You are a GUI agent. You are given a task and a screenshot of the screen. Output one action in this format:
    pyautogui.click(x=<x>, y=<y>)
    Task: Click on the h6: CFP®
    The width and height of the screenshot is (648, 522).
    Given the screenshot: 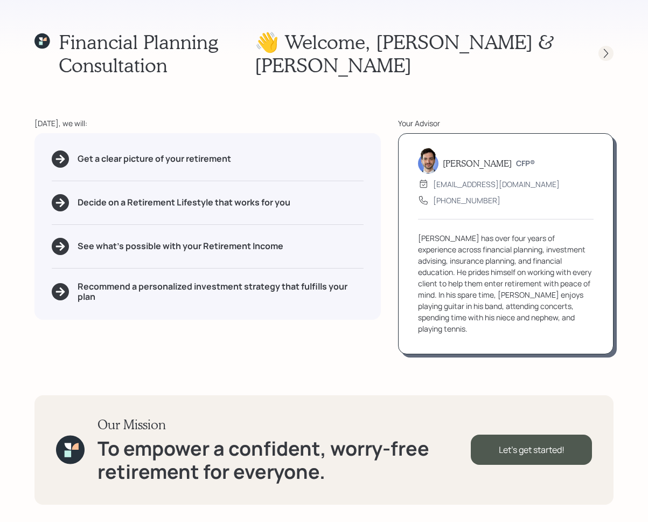 What is the action you would take?
    pyautogui.click(x=525, y=163)
    